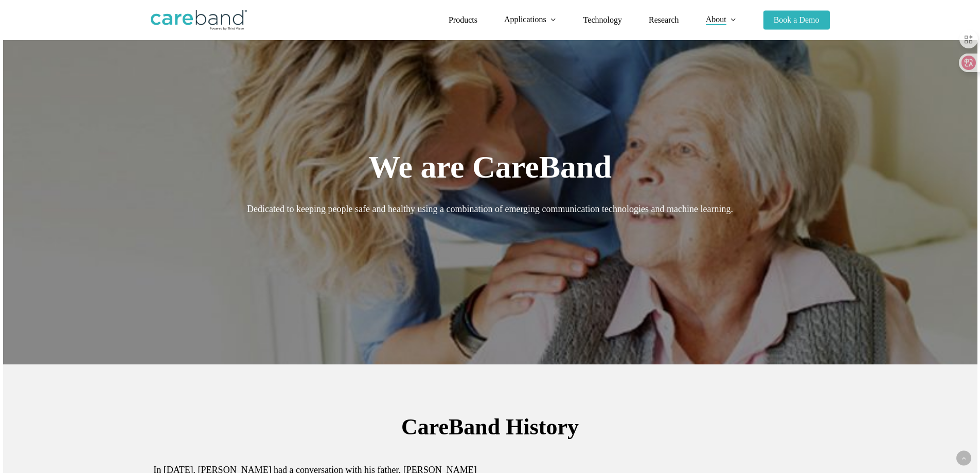  Describe the element at coordinates (490, 167) in the screenshot. I see `h1: We are CareBand` at that location.